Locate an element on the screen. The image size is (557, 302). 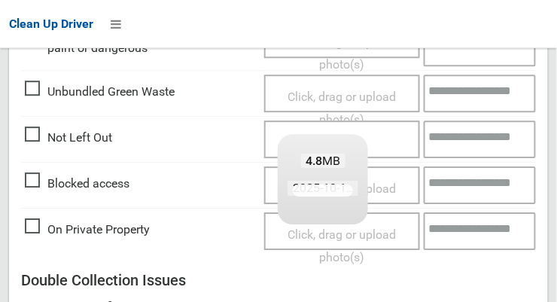
span: Not Left Out is located at coordinates (69, 138).